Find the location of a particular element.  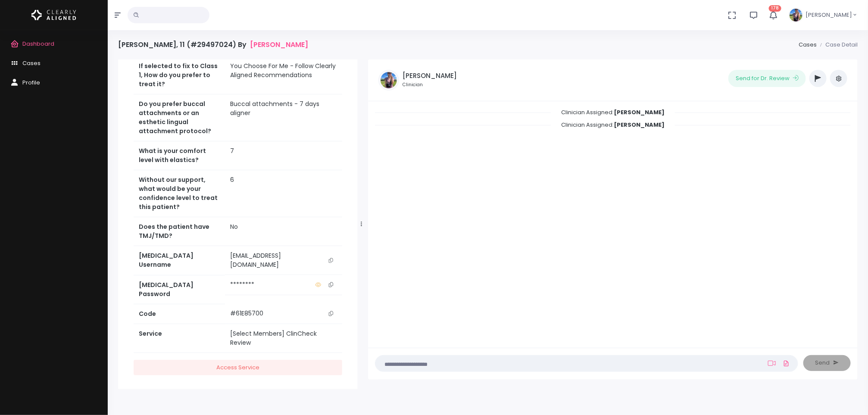

th: Do you prefer buccal attachments or an esthetic lingual attachment protocol? is located at coordinates (180, 117).